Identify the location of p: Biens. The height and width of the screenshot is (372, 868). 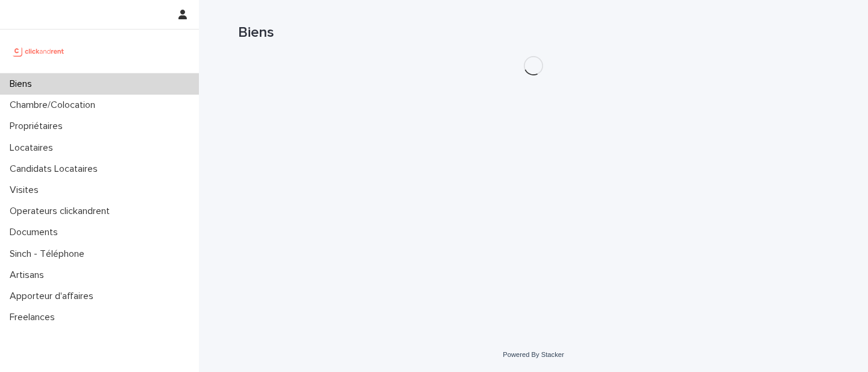
(23, 84).